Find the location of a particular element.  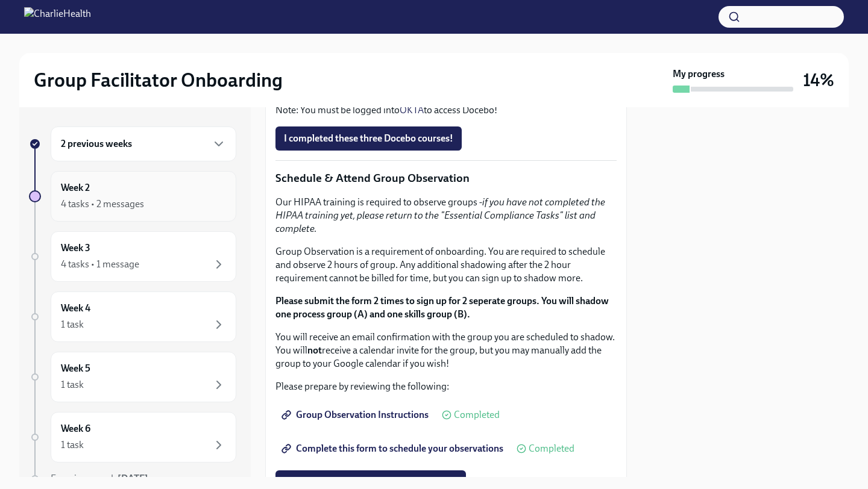

a: Week 34 tasks • 1 message is located at coordinates (132, 257).